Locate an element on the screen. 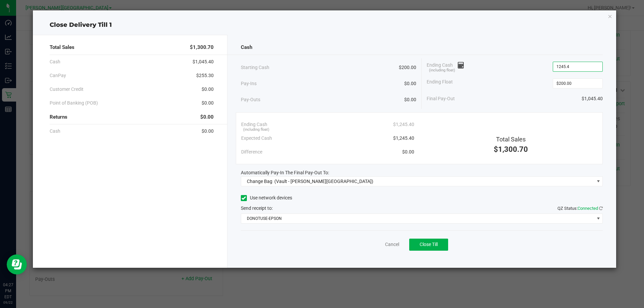 This screenshot has height=308, width=644. span: QZ Status: is located at coordinates (580, 208).